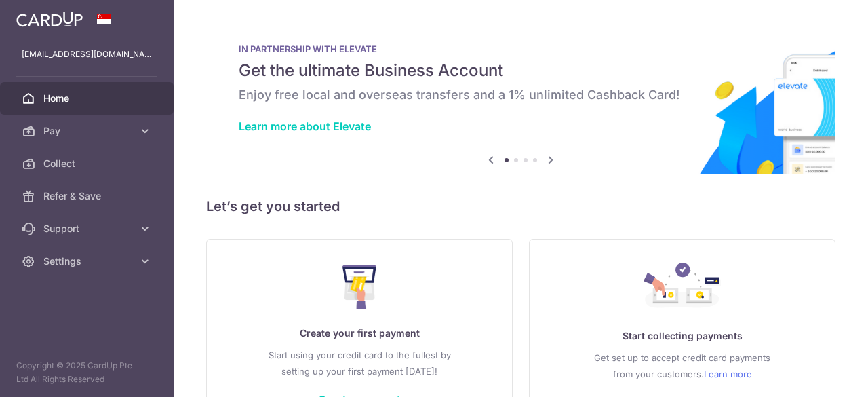  Describe the element at coordinates (88, 261) in the screenshot. I see `span: Settings` at that location.